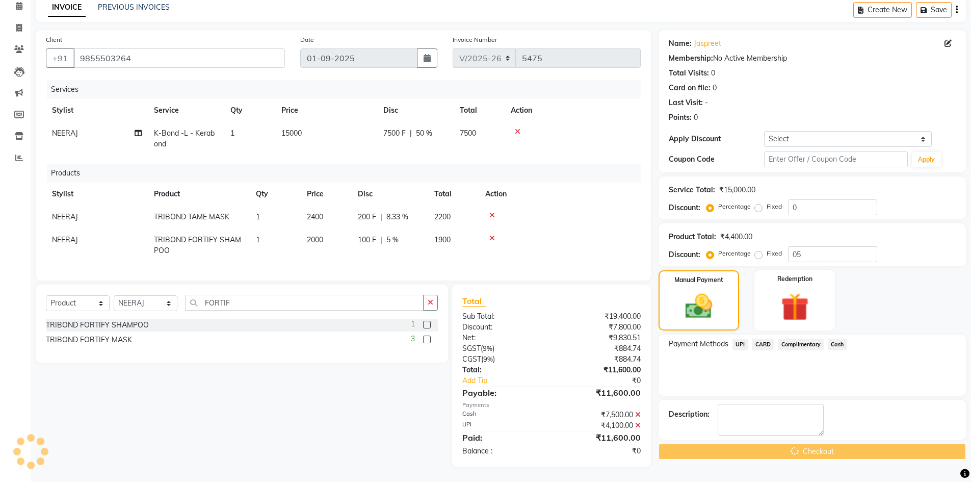 This screenshot has width=971, height=482. I want to click on label: Date, so click(307, 40).